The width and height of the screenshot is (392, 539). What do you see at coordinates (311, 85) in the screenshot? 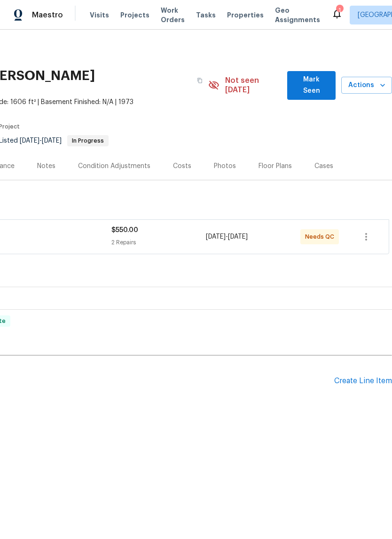
I see `span: Mark Seen` at bounding box center [311, 85].